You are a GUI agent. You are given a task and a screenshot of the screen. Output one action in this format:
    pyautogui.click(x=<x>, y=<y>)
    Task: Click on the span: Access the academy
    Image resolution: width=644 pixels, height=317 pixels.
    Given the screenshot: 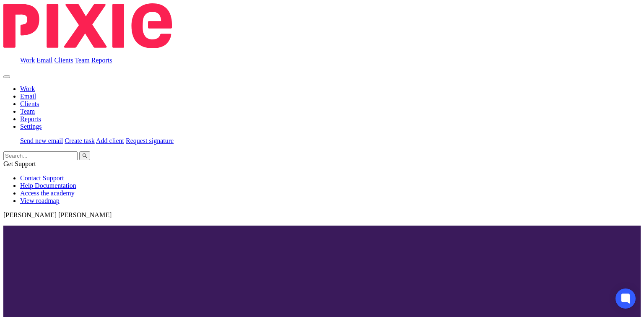 What is the action you would take?
    pyautogui.click(x=48, y=193)
    